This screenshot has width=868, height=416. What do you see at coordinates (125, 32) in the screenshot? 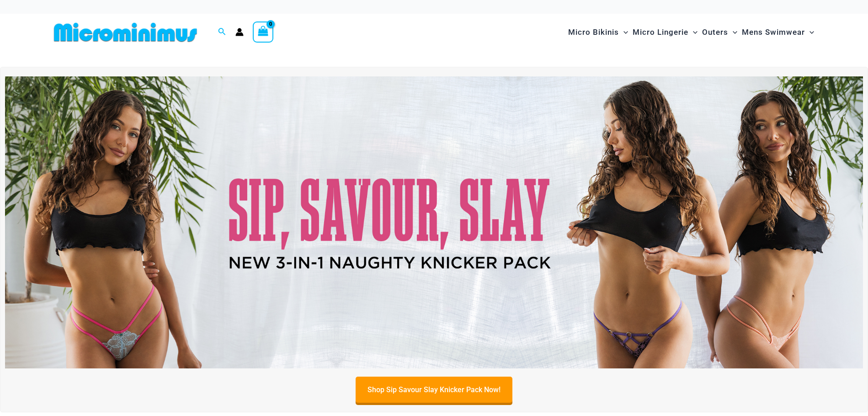
I see `img: MM SHOP LOGO FLAT` at bounding box center [125, 32].